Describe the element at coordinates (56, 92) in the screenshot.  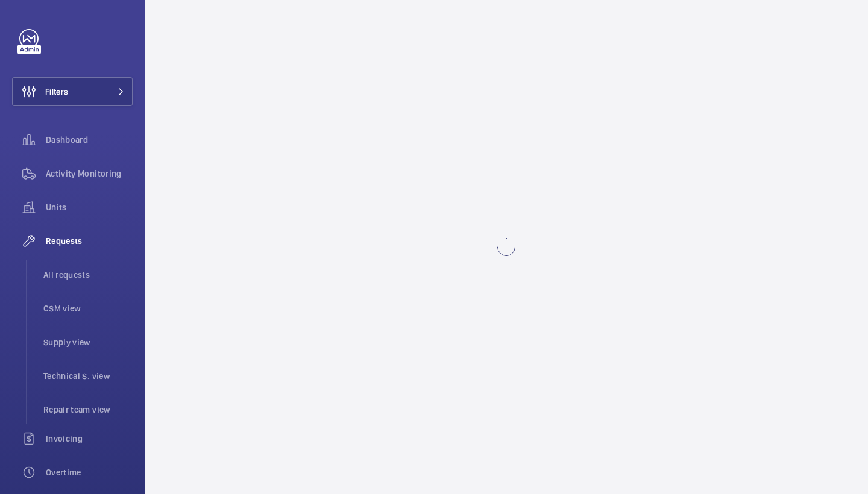
I see `span: Filters` at that location.